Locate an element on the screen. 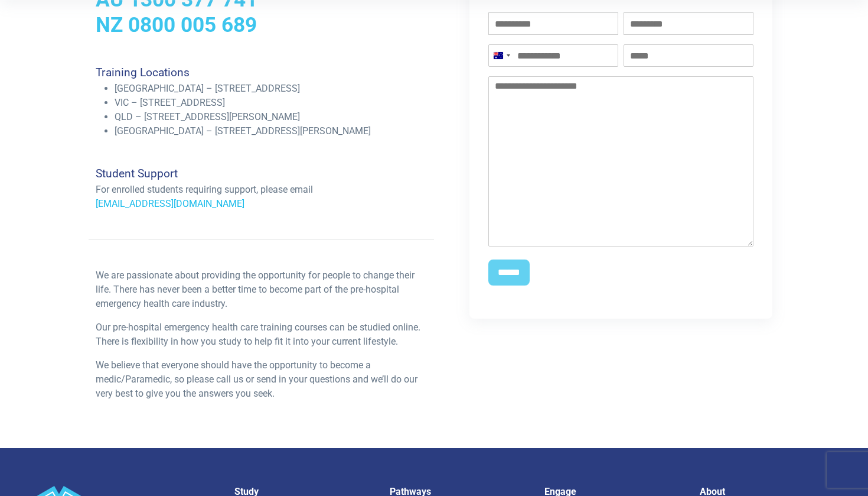  button: Selected country is located at coordinates (502, 55).